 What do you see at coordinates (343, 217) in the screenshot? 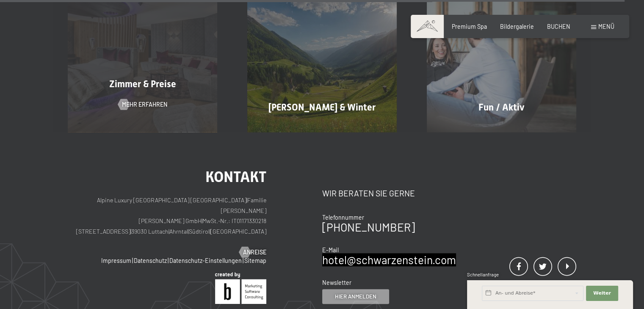
I see `span: Telefonnummer` at bounding box center [343, 217].